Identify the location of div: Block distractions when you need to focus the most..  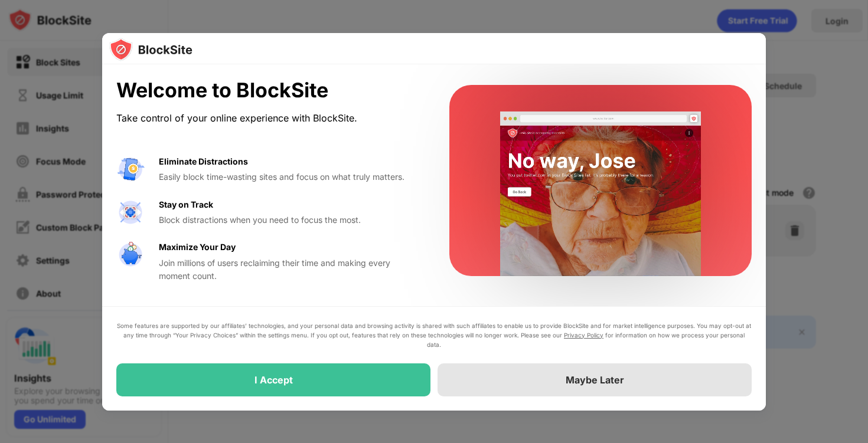
(290, 220).